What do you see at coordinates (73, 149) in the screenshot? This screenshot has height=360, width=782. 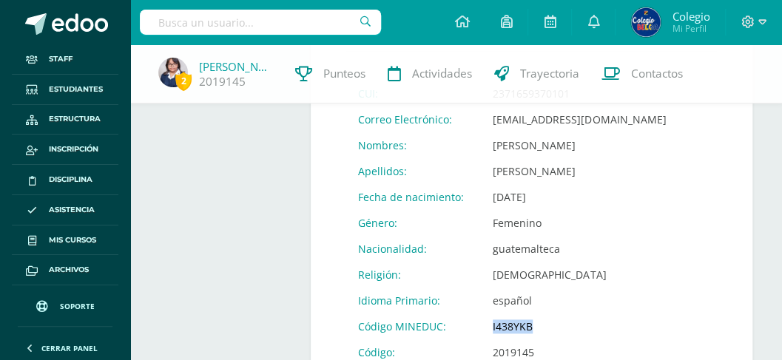 I see `span: Inscripción` at bounding box center [73, 149].